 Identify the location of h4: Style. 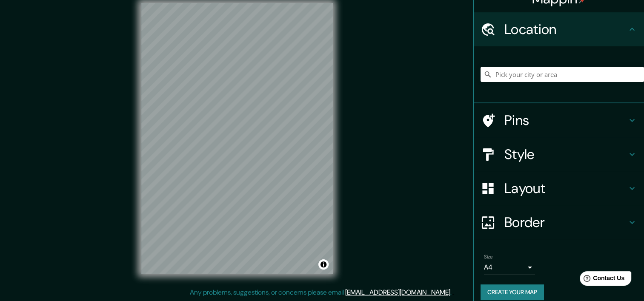
(566, 154).